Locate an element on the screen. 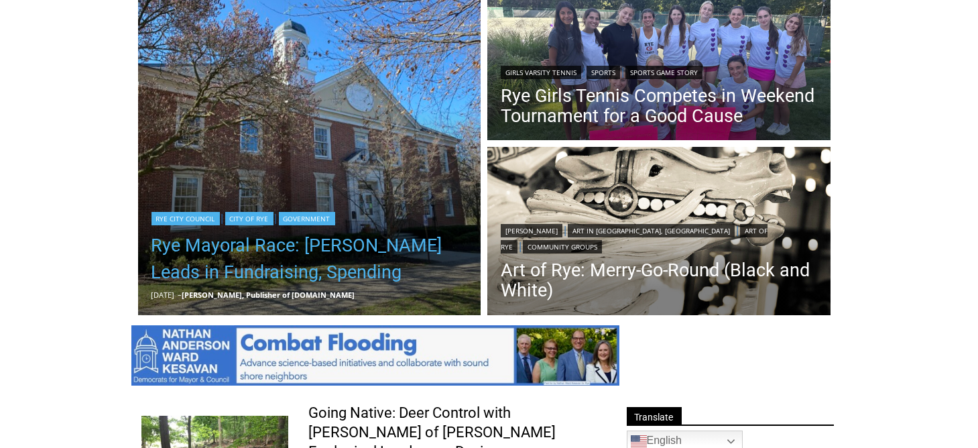 The width and height of the screenshot is (978, 448). a: Government is located at coordinates (307, 219).